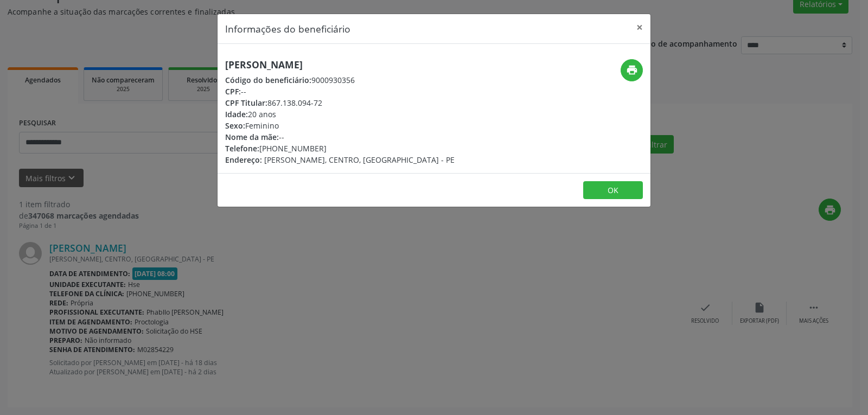  Describe the element at coordinates (252, 137) in the screenshot. I see `span: Nome da mãe:` at that location.